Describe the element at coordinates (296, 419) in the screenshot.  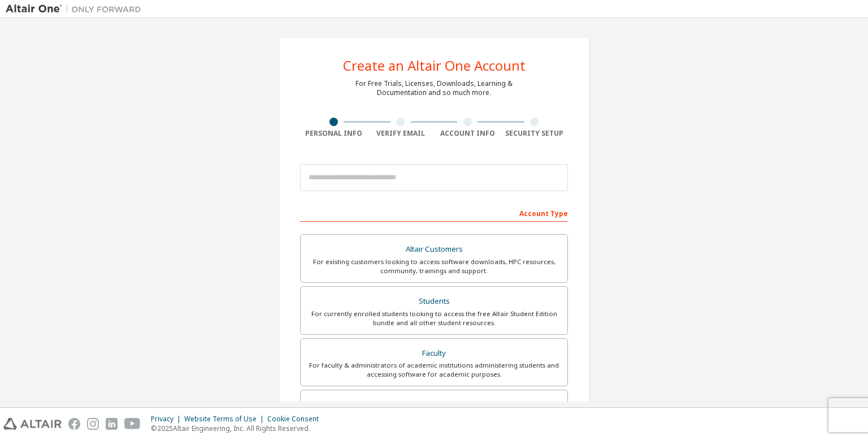
I see `div: Cookie Consent` at that location.